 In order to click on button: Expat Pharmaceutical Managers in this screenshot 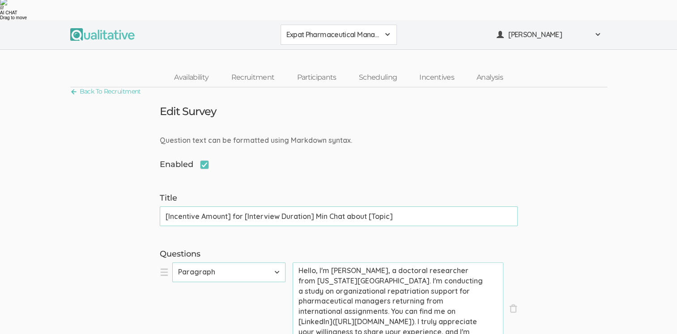, I will do `click(339, 34)`.